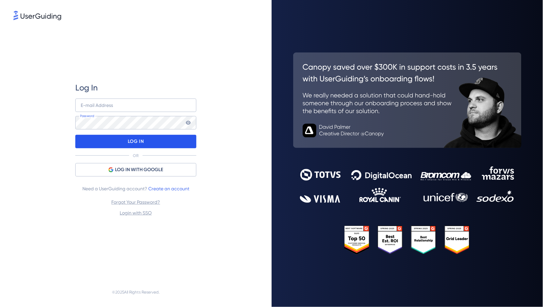 This screenshot has height=307, width=543. Describe the element at coordinates (135, 141) in the screenshot. I see `p: LOG IN` at that location.